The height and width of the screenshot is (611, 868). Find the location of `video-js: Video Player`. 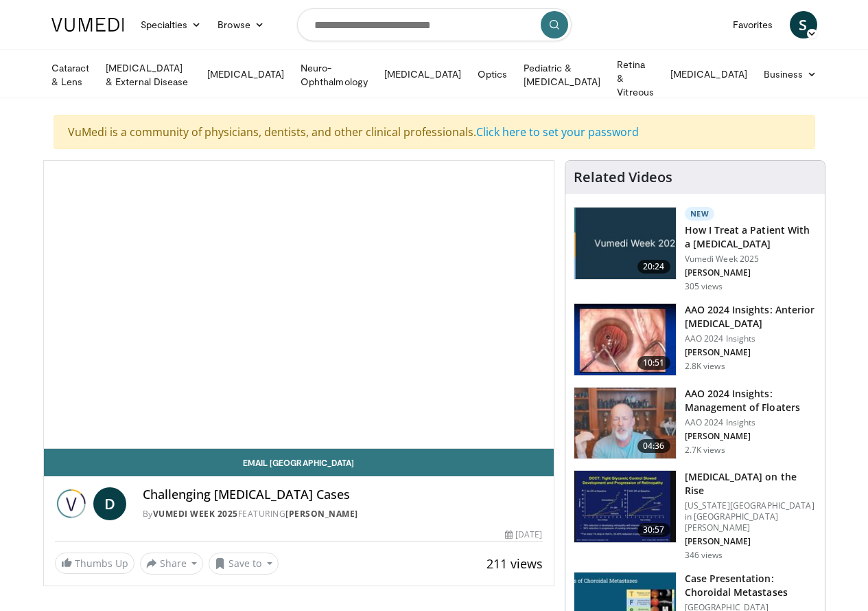

video-js: Video Player is located at coordinates (298, 305).